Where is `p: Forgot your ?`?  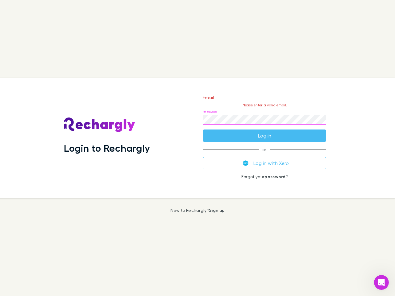
p: Forgot your ? is located at coordinates (264, 177).